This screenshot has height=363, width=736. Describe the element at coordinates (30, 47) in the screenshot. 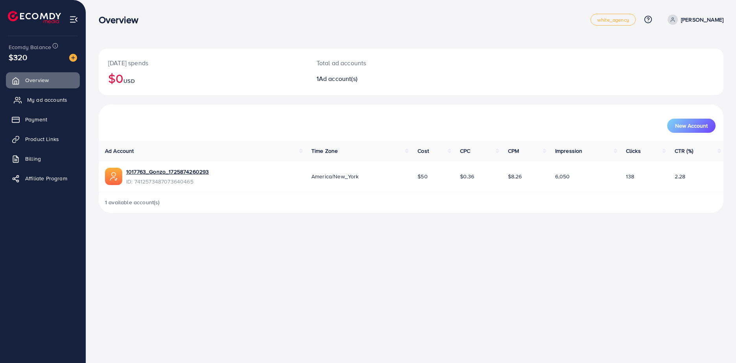

I see `span: Ecomdy Balance` at that location.